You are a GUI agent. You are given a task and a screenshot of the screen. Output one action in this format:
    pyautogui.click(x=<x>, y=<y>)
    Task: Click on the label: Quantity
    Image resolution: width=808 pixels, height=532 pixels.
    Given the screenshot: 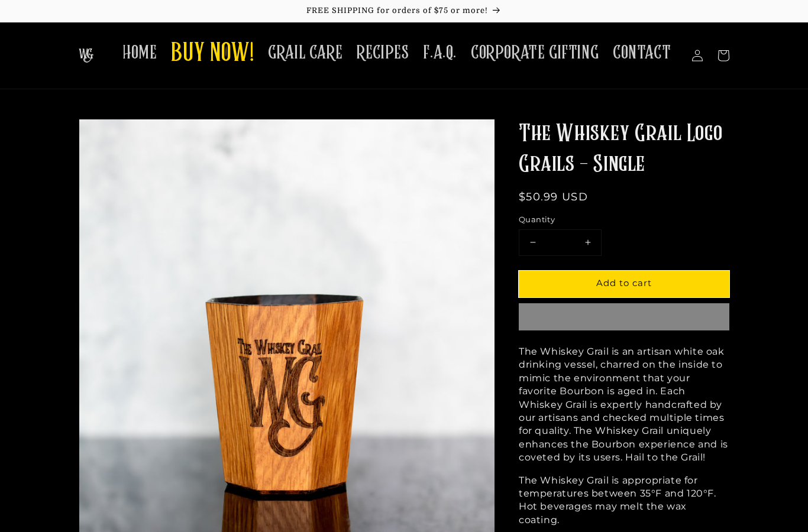 What is the action you would take?
    pyautogui.click(x=624, y=220)
    